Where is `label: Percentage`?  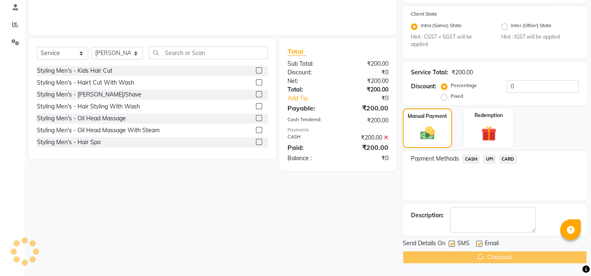
label: Percentage is located at coordinates (464, 85).